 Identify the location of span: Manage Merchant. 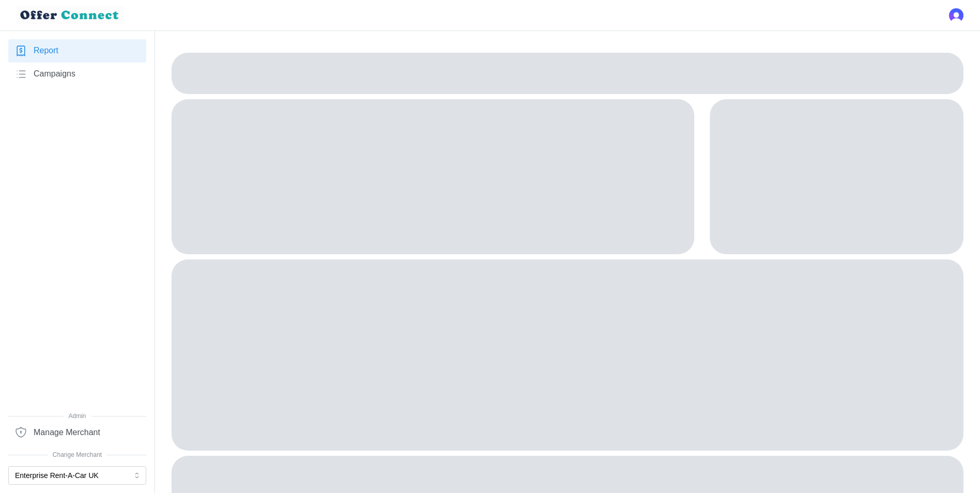
(67, 433).